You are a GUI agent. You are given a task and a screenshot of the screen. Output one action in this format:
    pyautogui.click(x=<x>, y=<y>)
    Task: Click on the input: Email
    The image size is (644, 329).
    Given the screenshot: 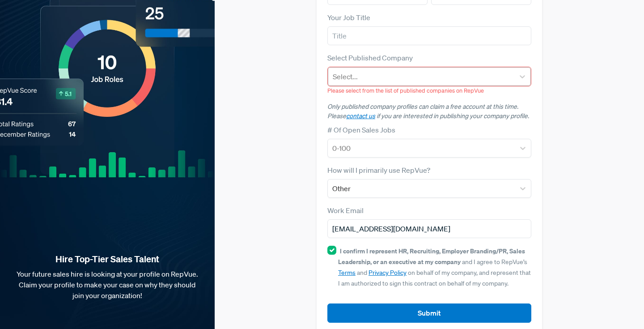 What is the action you would take?
    pyautogui.click(x=429, y=229)
    